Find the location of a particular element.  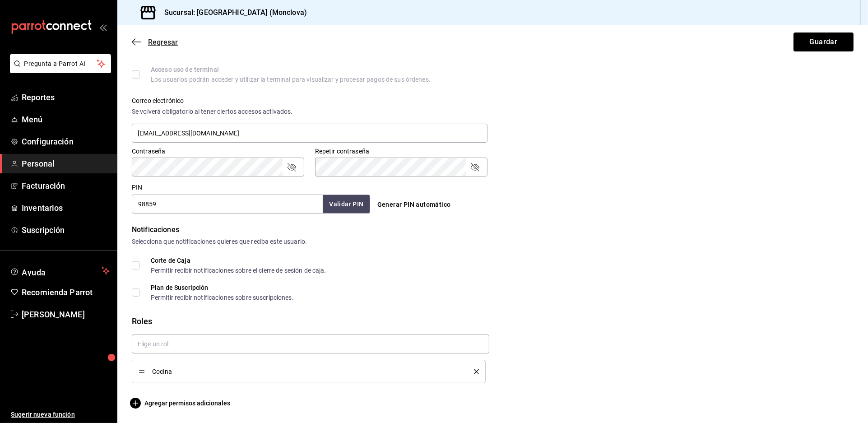

span: Configuración is located at coordinates (66, 141).